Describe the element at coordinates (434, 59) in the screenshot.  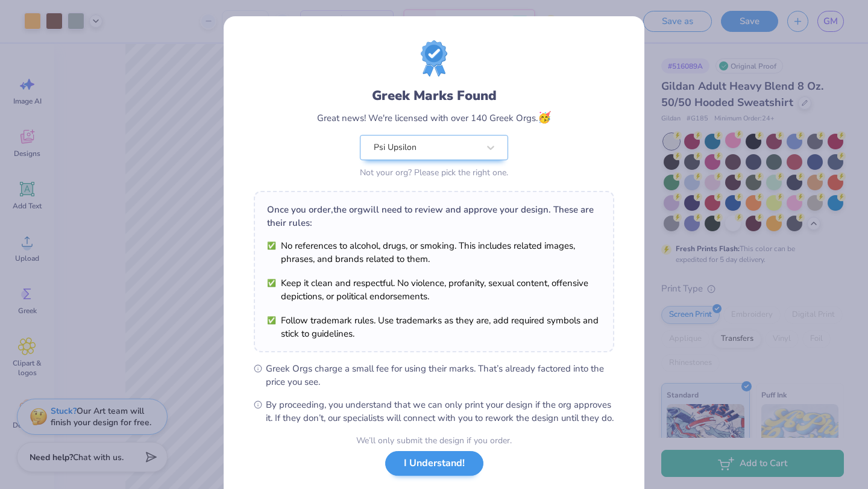
I see `img: License badge` at that location.